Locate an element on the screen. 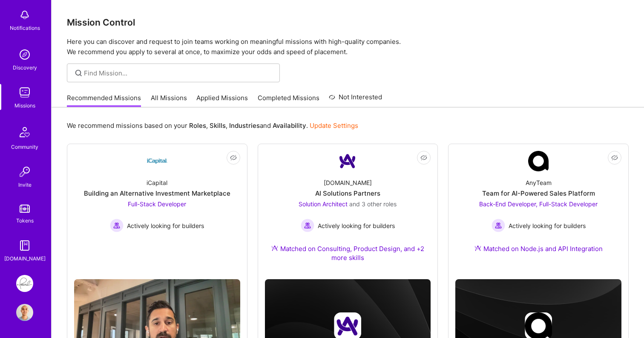  div: Notifications is located at coordinates (25, 28).